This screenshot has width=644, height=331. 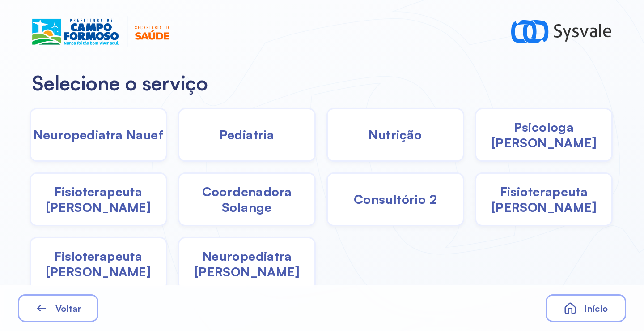 I want to click on span: Voltar, so click(x=69, y=308).